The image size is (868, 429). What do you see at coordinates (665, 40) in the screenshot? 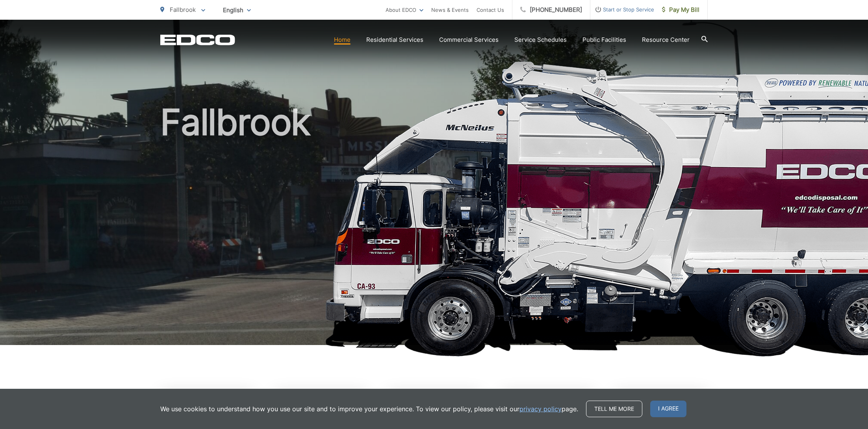
I see `a: Resource Center` at bounding box center [665, 40].